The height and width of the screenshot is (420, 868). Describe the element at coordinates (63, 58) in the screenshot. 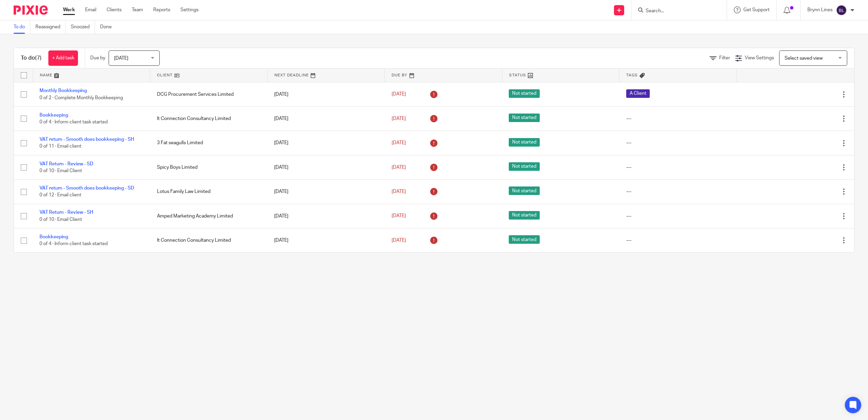

I see `a: + Add task` at that location.